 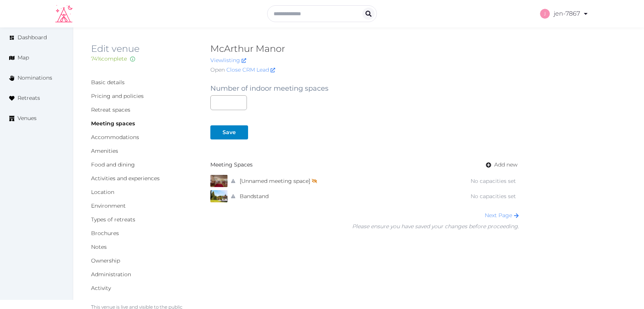 I want to click on a: Activity, so click(x=101, y=288).